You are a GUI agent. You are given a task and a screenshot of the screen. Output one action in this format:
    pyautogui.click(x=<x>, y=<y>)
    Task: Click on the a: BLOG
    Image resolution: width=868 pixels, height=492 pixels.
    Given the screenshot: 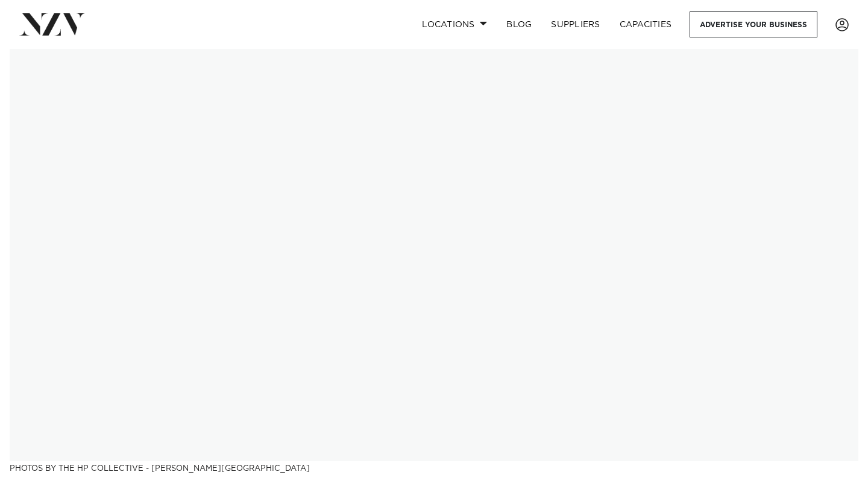 What is the action you would take?
    pyautogui.click(x=519, y=24)
    